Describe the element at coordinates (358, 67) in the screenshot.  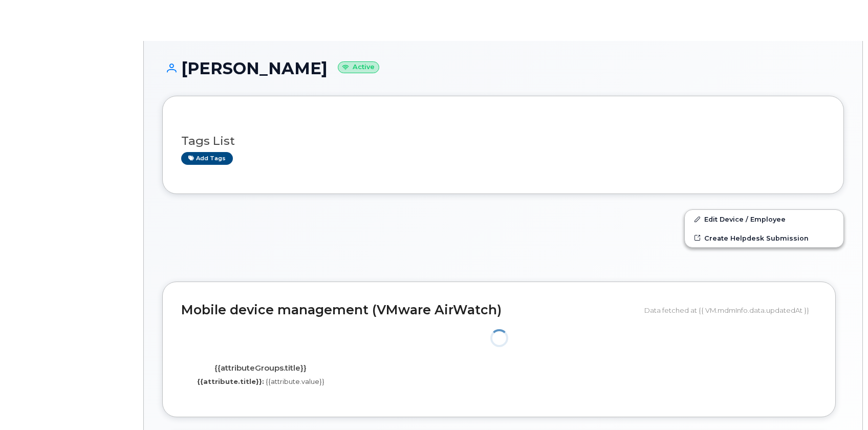
I see `small: Active` at that location.